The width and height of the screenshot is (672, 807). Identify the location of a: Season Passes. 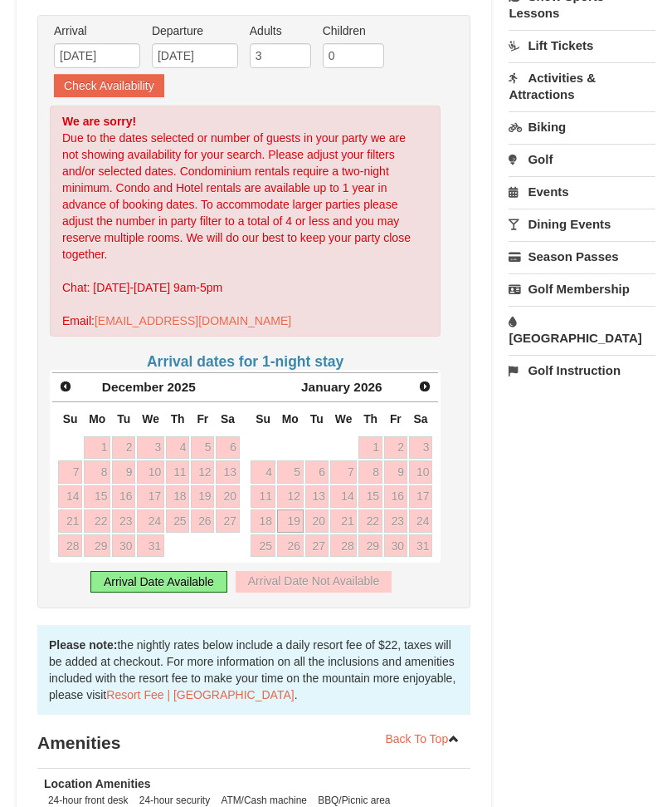
(582, 256).